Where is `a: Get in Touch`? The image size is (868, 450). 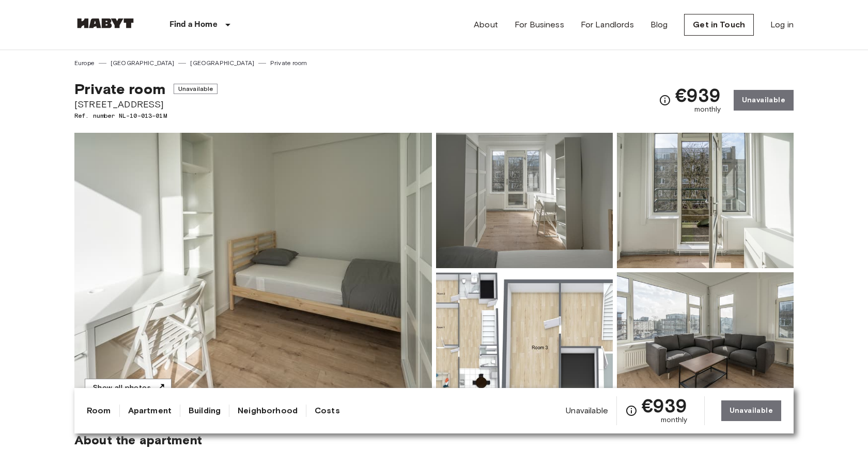 a: Get in Touch is located at coordinates (718, 25).